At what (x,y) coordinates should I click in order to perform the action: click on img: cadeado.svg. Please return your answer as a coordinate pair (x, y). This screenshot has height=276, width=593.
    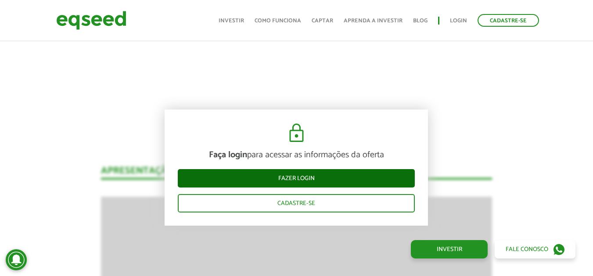
    Looking at the image, I should click on (296, 133).